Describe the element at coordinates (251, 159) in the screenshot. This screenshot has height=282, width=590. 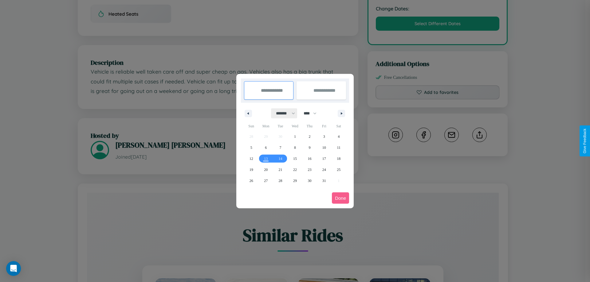
I see `button: 12` at that location.